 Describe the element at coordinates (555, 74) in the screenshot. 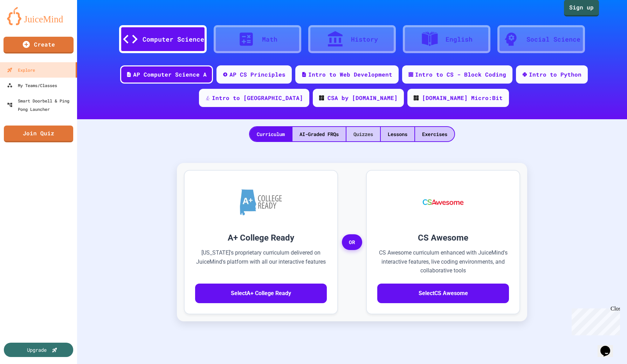

I see `div: Intro to Python` at that location.